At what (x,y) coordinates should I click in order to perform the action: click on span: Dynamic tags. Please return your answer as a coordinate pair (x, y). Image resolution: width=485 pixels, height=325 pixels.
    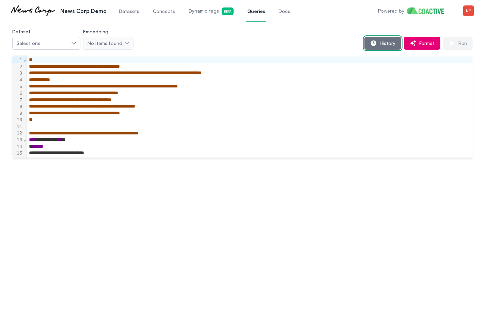
    Looking at the image, I should click on (211, 11).